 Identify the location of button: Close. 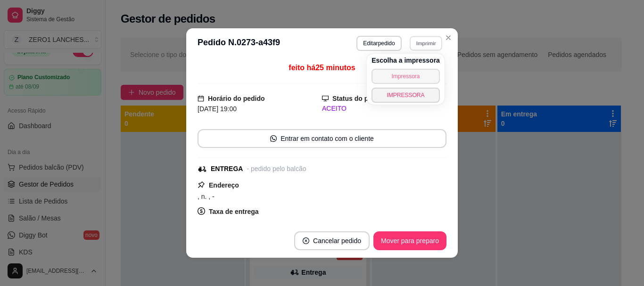
(448, 38).